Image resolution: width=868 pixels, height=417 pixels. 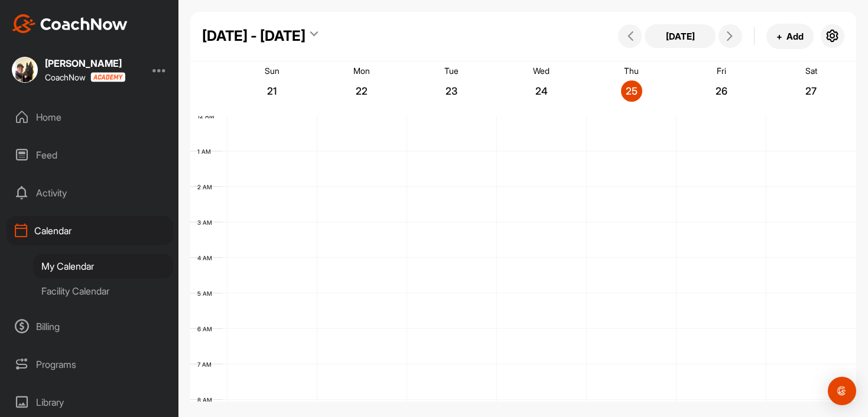 I want to click on p: Wed, so click(x=541, y=71).